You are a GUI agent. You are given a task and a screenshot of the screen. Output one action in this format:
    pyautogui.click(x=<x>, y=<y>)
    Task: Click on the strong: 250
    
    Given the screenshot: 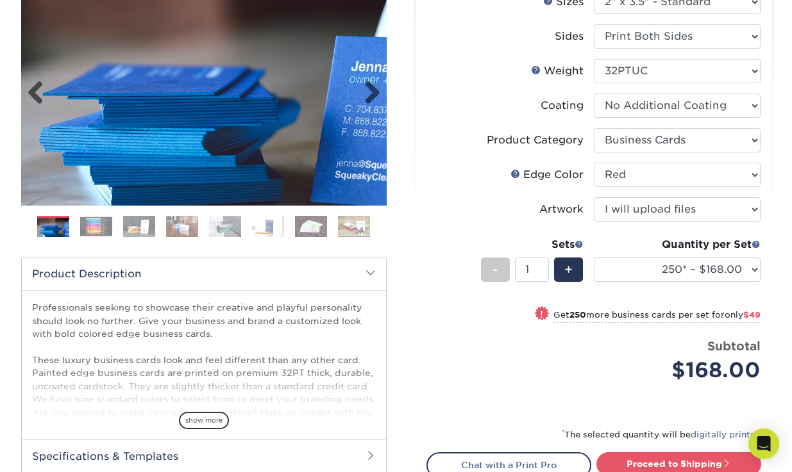 What is the action you would take?
    pyautogui.click(x=577, y=315)
    